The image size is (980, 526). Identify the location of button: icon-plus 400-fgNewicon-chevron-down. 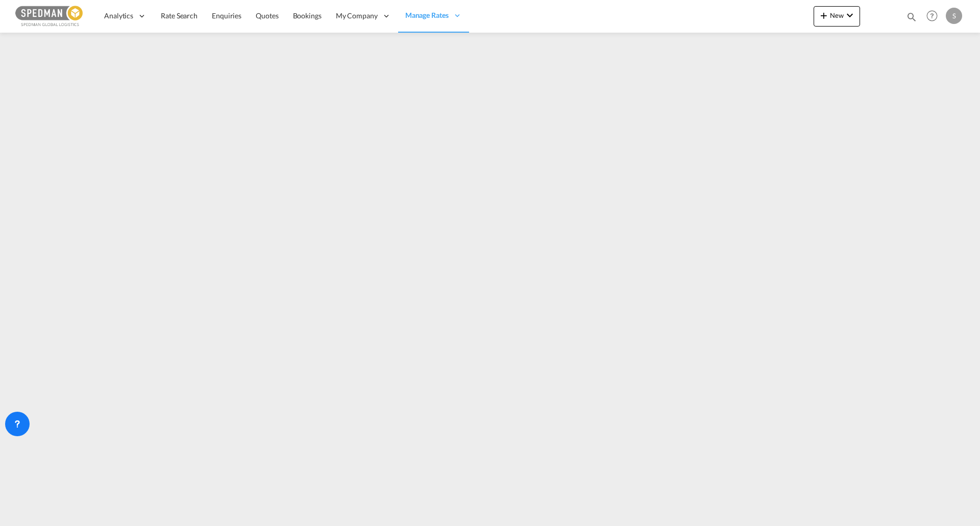
(836, 16).